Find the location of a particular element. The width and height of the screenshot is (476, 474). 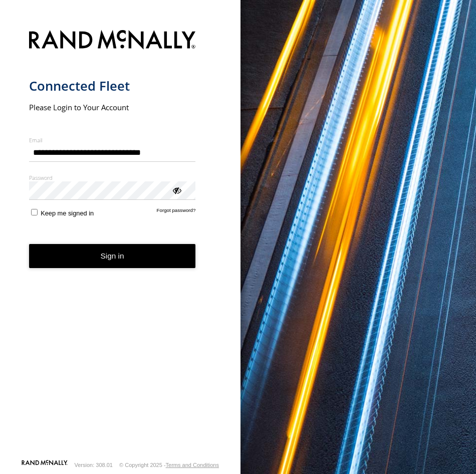

a: Terms and Conditions is located at coordinates (193, 465).